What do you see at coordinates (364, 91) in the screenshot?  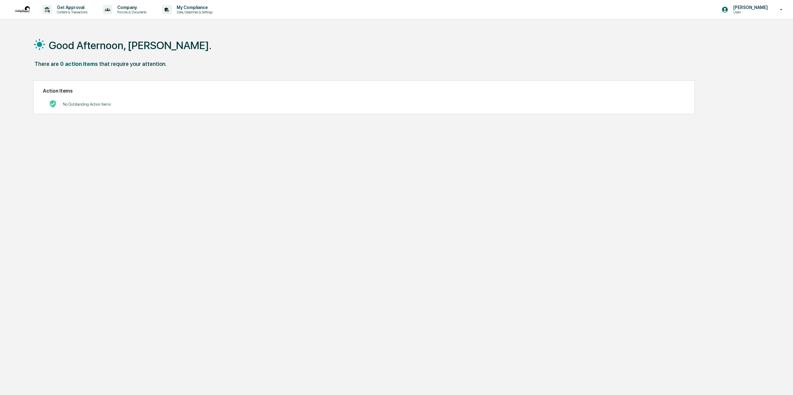 I see `h2: Action Items` at bounding box center [364, 91].